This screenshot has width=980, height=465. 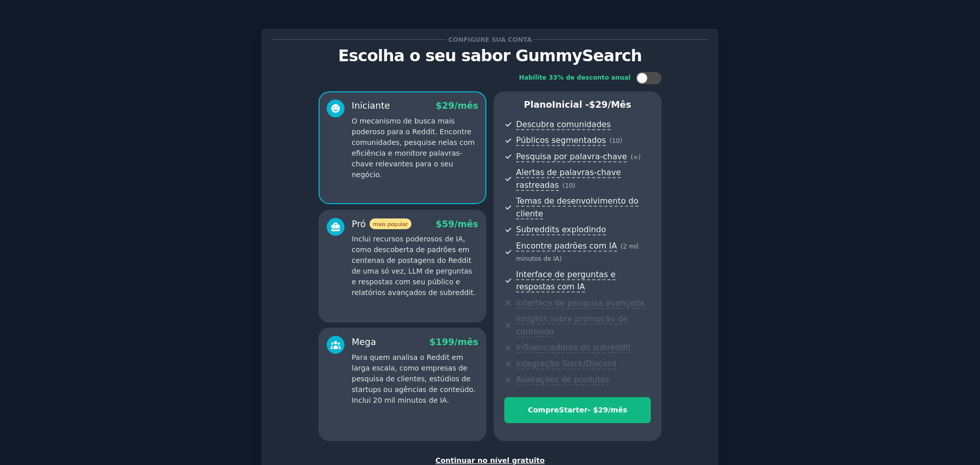 What do you see at coordinates (574, 347) in the screenshot?
I see `font: Influenciadores do subreddit` at bounding box center [574, 347].